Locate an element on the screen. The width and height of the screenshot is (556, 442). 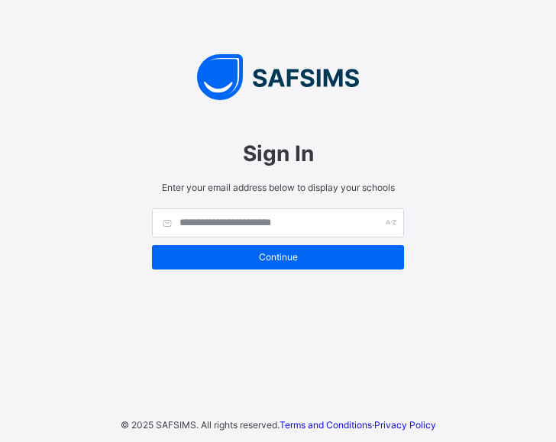
a: Privacy Policy is located at coordinates (405, 425).